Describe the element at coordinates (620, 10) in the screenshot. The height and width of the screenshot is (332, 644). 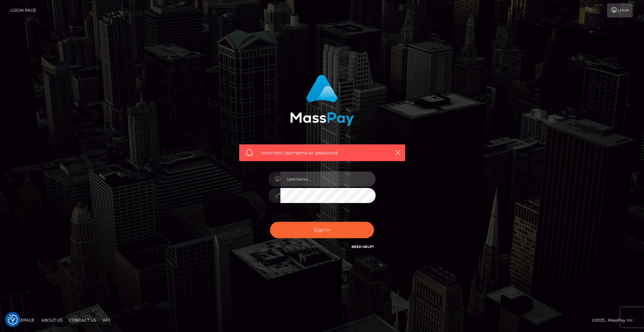
I see `a: Login` at that location.